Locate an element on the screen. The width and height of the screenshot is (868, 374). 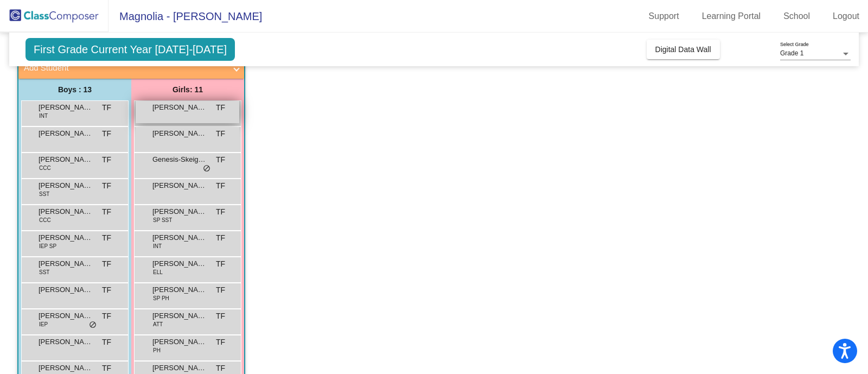
span: IEP SP is located at coordinates (48, 246).